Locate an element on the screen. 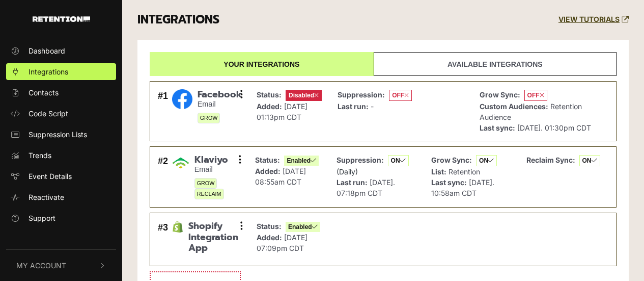 Image resolution: width=644 pixels, height=281 pixels. span: Suppression Lists is located at coordinates (57, 134).